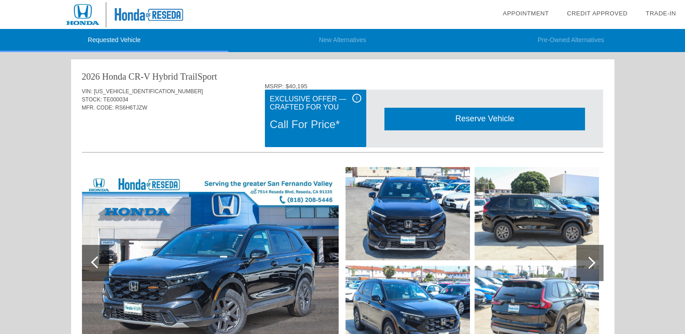  I want to click on div: Exclusive Offer — Crafted for You, so click(315, 103).